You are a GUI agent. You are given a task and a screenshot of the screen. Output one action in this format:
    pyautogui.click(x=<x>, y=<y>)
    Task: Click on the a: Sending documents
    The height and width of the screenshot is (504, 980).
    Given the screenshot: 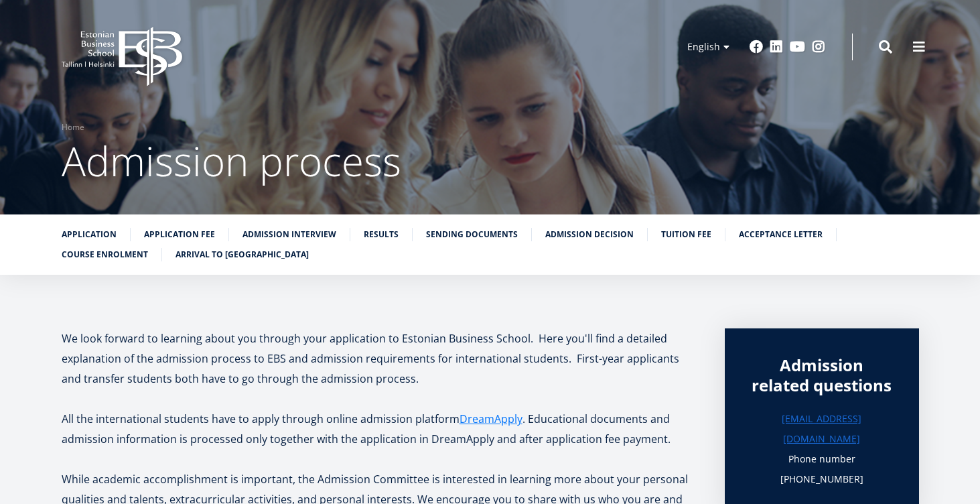 What is the action you would take?
    pyautogui.click(x=471, y=235)
    